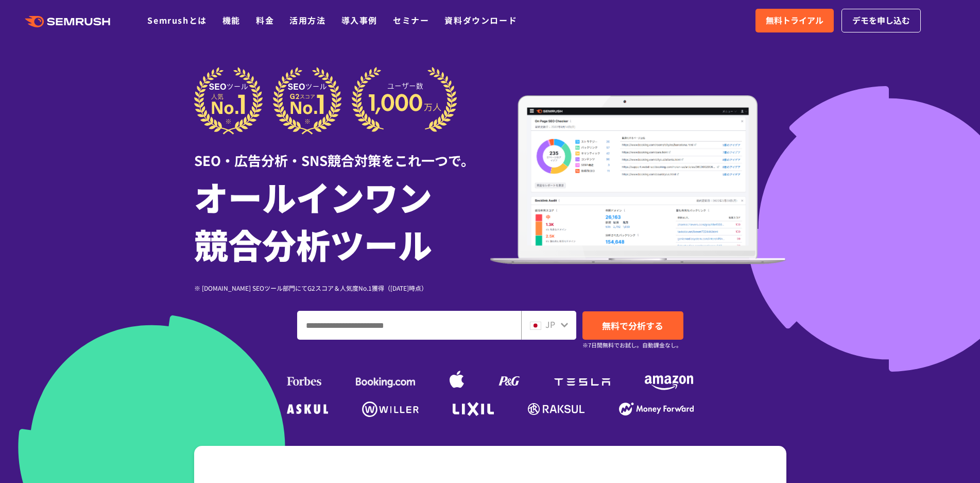 The image size is (980, 483). Describe the element at coordinates (176, 20) in the screenshot. I see `a: Semrushとは` at that location.